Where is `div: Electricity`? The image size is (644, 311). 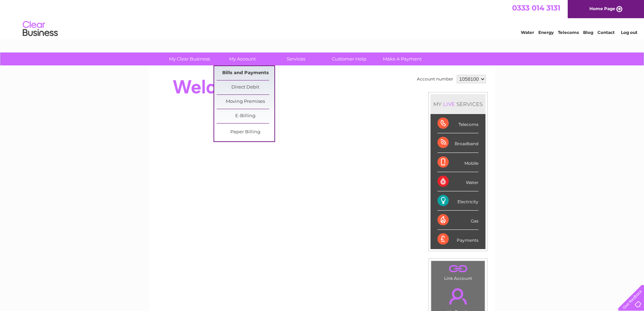 div: Electricity is located at coordinates (458, 201).